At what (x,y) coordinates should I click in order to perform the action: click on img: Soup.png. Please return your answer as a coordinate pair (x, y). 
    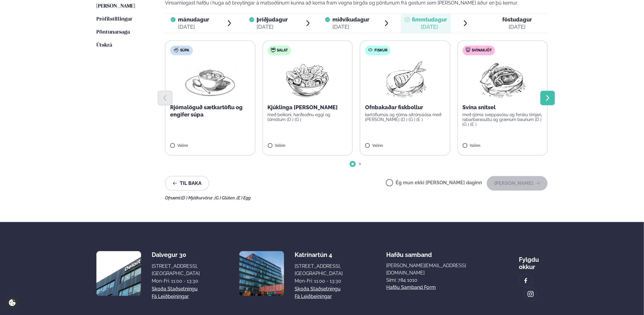
    Looking at the image, I should click on (210, 80).